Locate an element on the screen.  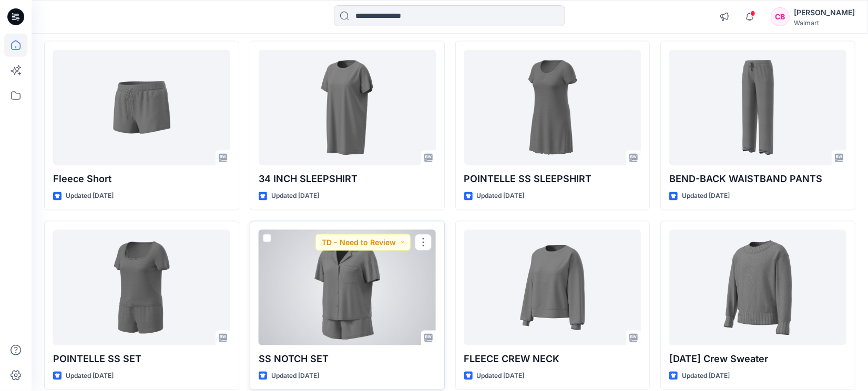
a: BEND-BACK WAISTBAND PANTS is located at coordinates (758, 108).